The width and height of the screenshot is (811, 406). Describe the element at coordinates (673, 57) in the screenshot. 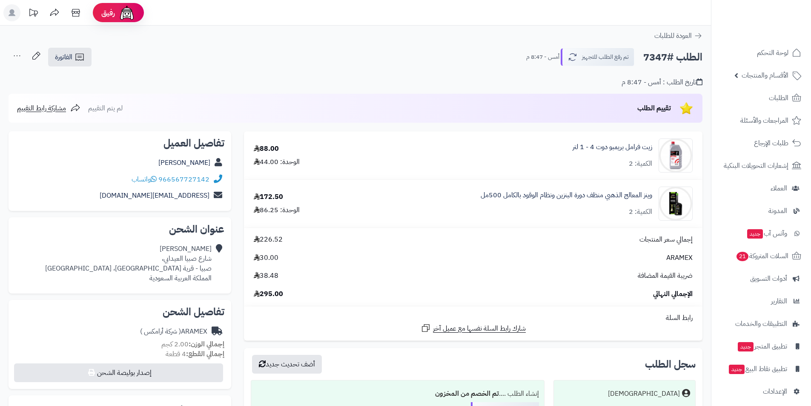

I see `h2: الطلب #7347` at that location.